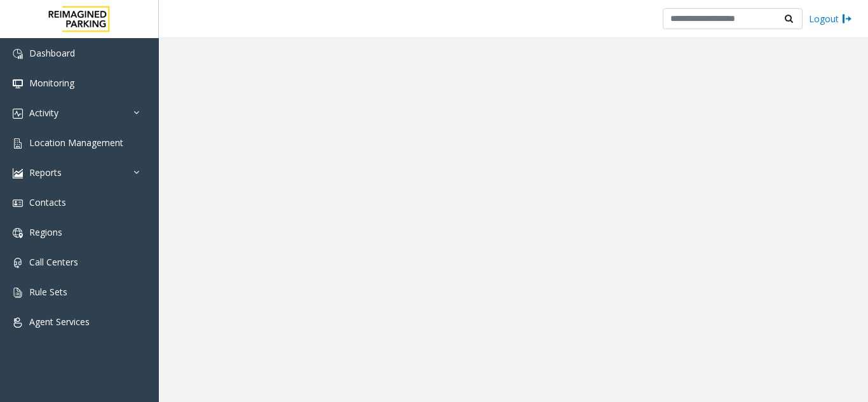 The height and width of the screenshot is (402, 868). Describe the element at coordinates (53, 261) in the screenshot. I see `span: Call Centers` at that location.